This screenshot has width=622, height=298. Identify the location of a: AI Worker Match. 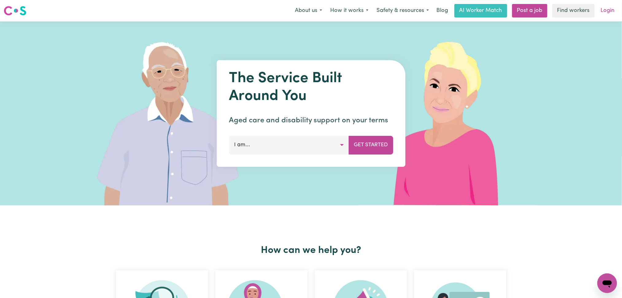
(480, 11).